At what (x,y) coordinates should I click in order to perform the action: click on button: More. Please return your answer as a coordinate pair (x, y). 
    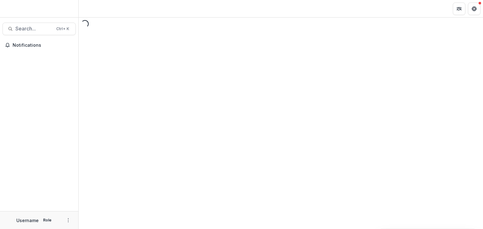
    Looking at the image, I should click on (68, 221).